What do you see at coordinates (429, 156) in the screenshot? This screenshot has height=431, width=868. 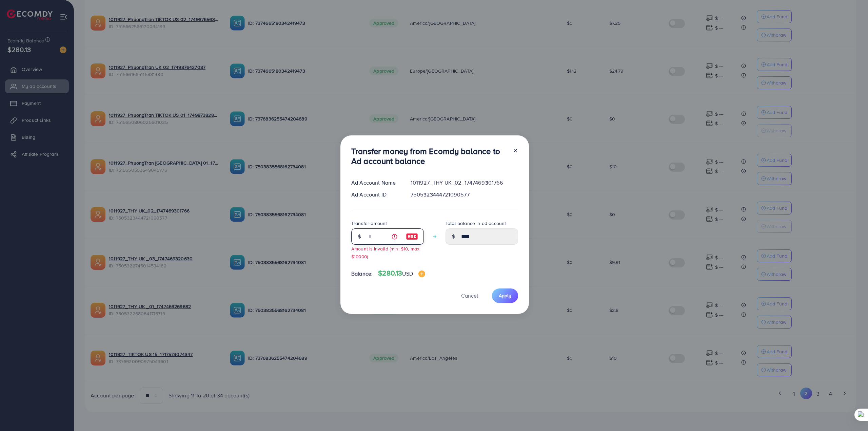 I see `h3: Transfer money from Ecomdy balance to Ad account balance` at bounding box center [429, 156].